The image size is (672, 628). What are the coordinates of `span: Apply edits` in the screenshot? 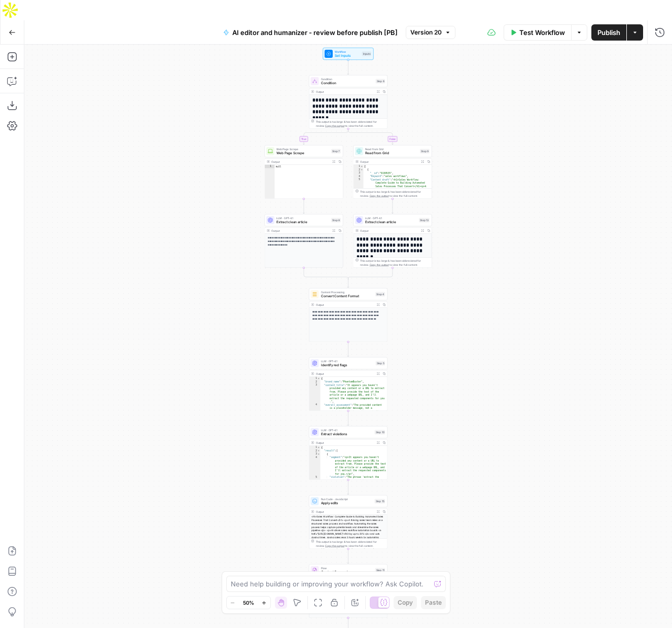 It's located at (347, 503).